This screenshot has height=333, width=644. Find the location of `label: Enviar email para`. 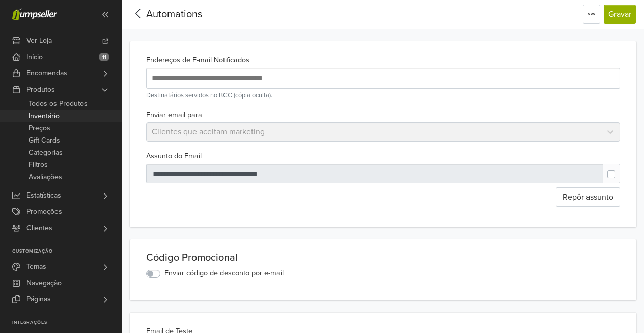

label: Enviar email para is located at coordinates (174, 115).